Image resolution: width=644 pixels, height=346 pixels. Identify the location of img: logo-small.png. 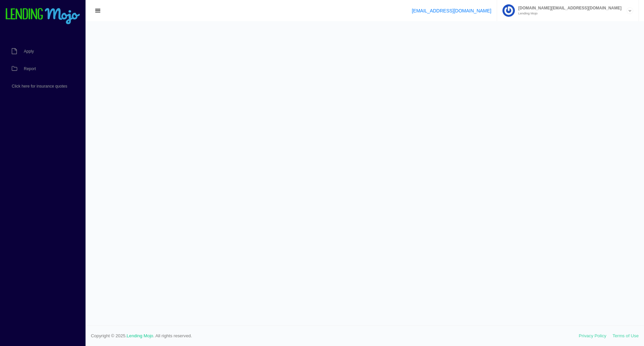
(43, 16).